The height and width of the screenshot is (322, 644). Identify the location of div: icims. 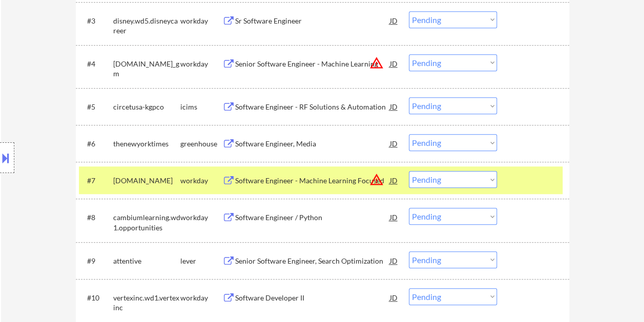
(201, 107).